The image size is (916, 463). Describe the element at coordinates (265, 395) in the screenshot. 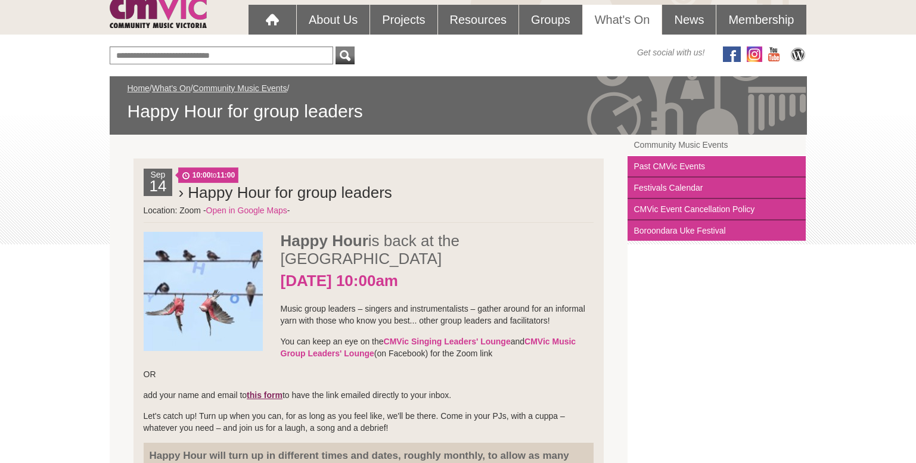

I see `a: this form` at that location.